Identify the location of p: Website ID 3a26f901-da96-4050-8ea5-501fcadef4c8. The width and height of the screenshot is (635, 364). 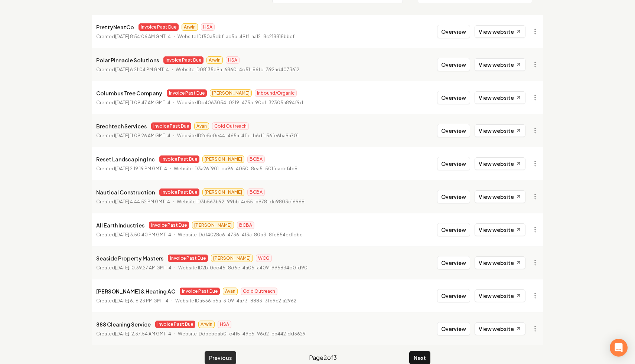
(235, 169).